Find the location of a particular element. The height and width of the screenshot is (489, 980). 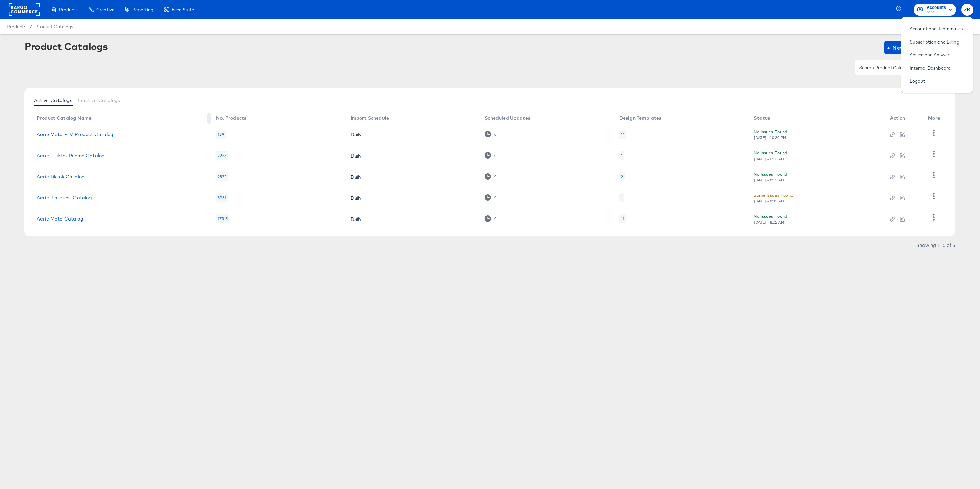

a: Product Catalogs is located at coordinates (54, 27).